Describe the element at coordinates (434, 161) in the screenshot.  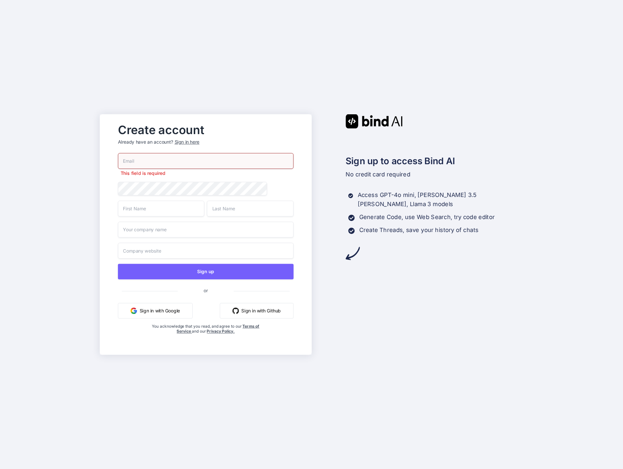
I see `h2: Sign up to access Bind AI` at that location.